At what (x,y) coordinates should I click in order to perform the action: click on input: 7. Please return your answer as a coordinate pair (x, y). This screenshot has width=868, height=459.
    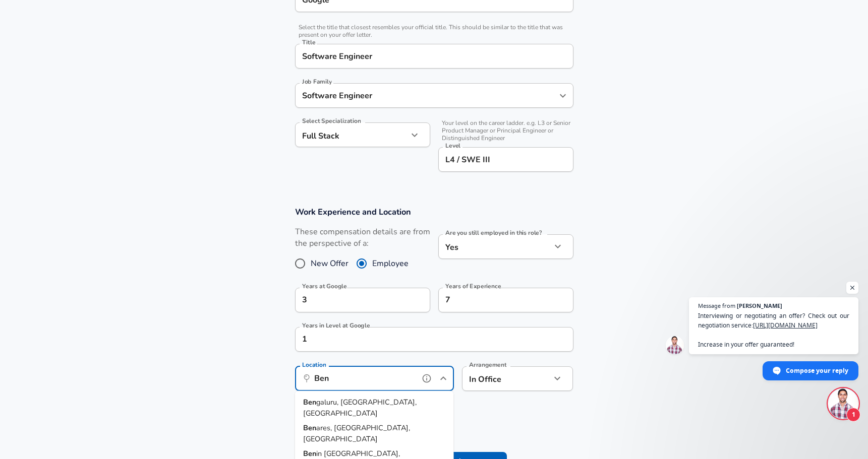
    Looking at the image, I should click on (495, 300).